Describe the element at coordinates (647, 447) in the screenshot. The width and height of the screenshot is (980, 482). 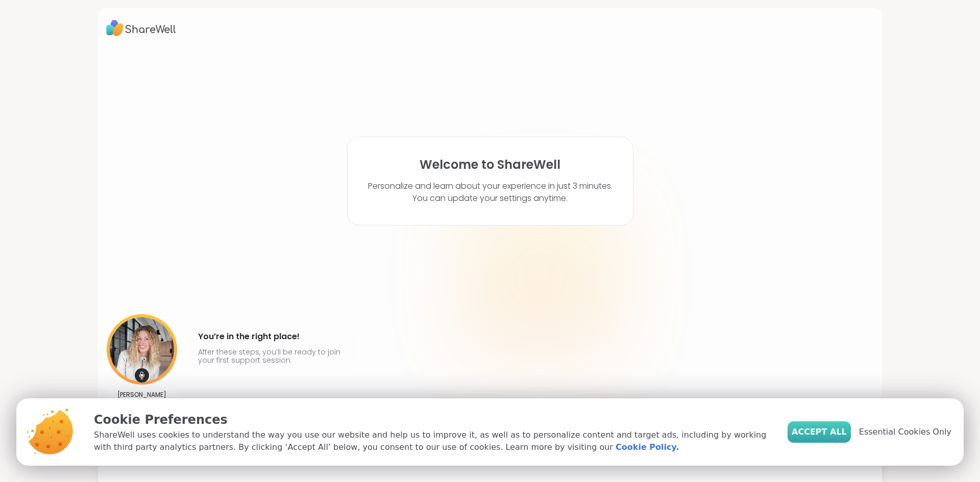
I see `a: Cookie Policy.` at that location.